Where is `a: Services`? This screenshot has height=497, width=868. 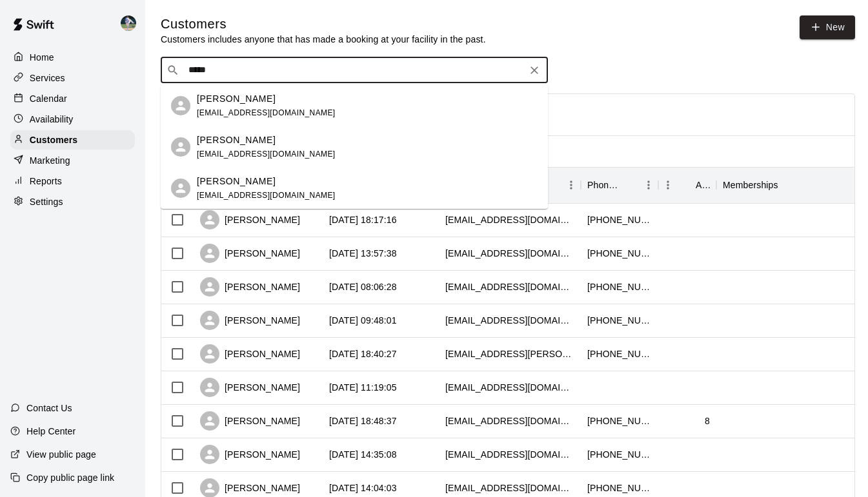 a: Services is located at coordinates (73, 78).